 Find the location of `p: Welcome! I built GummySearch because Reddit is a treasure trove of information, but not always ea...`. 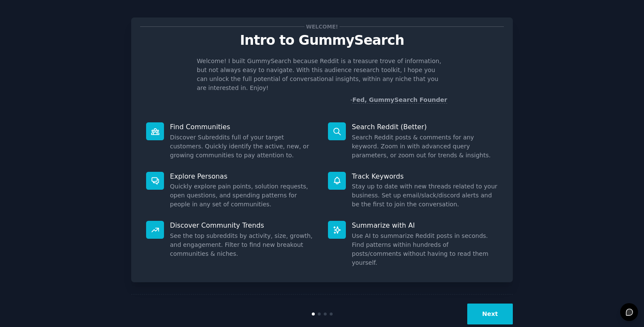

p: Welcome! I built GummySearch because Reddit is a treasure trove of information, but not always ea... is located at coordinates (322, 75).